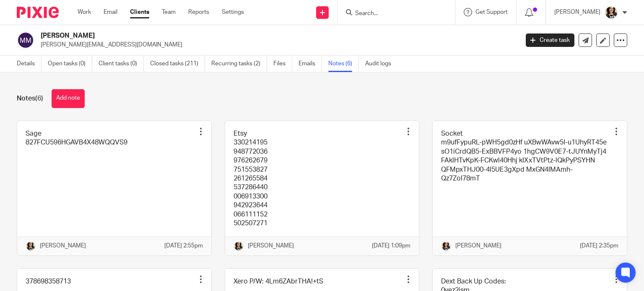 This screenshot has width=644, height=291. I want to click on span: (6), so click(39, 99).